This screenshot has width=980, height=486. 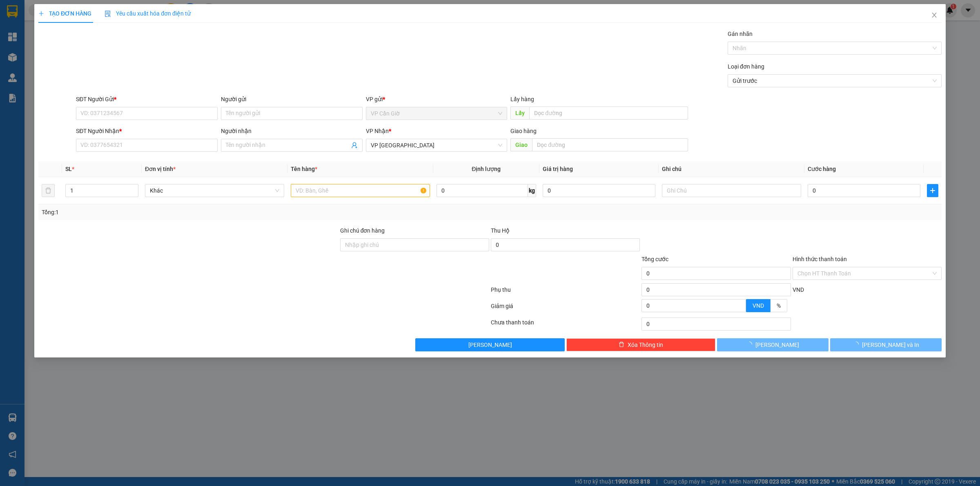 I want to click on button: Close, so click(x=934, y=16).